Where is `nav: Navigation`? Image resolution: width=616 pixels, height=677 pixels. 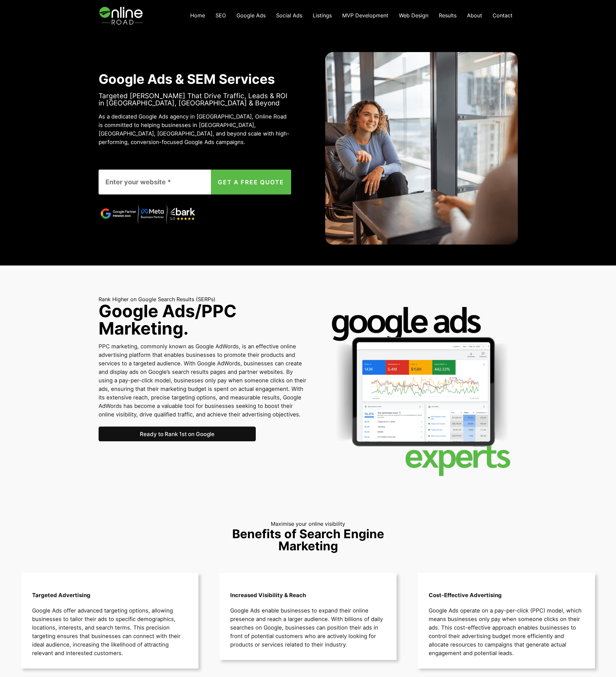
nav: Navigation is located at coordinates (351, 15).